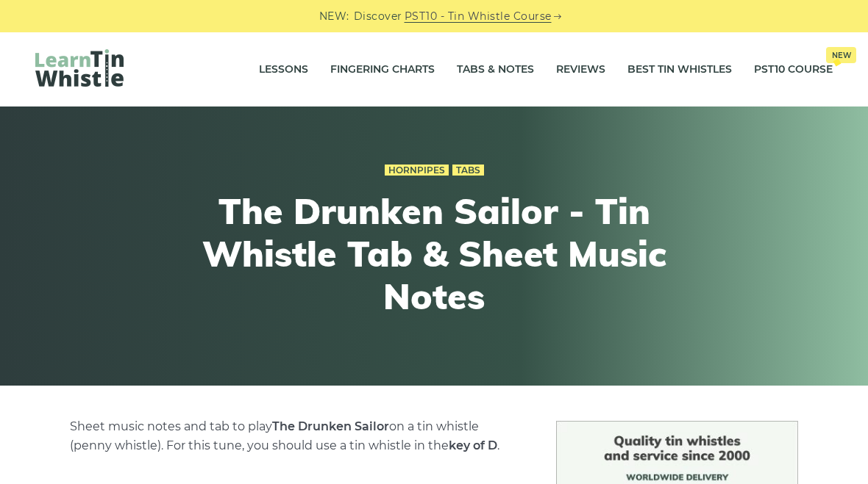 The image size is (868, 484). What do you see at coordinates (841, 55) in the screenshot?
I see `span: New` at bounding box center [841, 55].